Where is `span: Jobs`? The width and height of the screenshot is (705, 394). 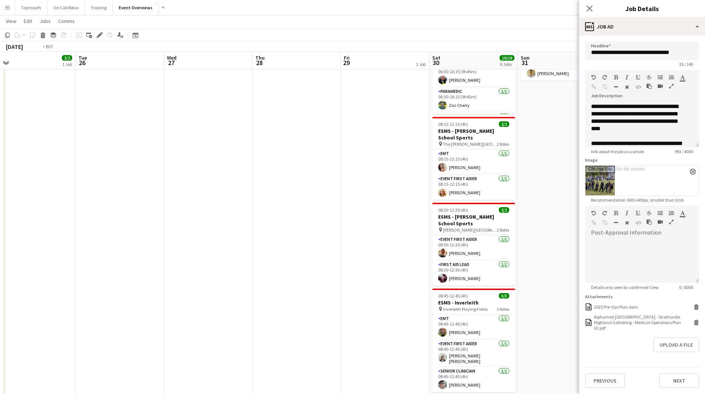 span: Jobs is located at coordinates (45, 21).